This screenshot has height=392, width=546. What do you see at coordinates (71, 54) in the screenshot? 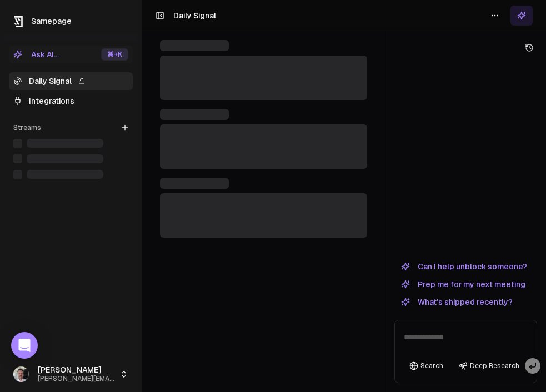
I see `button: Ask AI...⌘+K` at bounding box center [71, 54].